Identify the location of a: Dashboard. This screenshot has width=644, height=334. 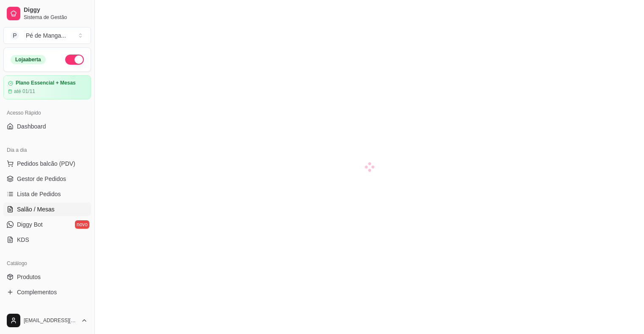
(47, 127).